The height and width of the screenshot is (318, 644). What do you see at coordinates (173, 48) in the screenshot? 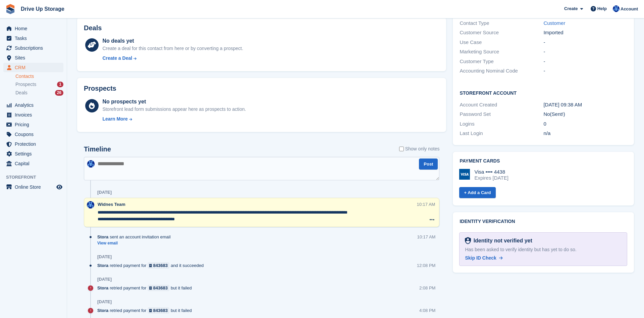
I see `div: Create a deal for this contact from here or by converting a prospect.` at bounding box center [173, 48].